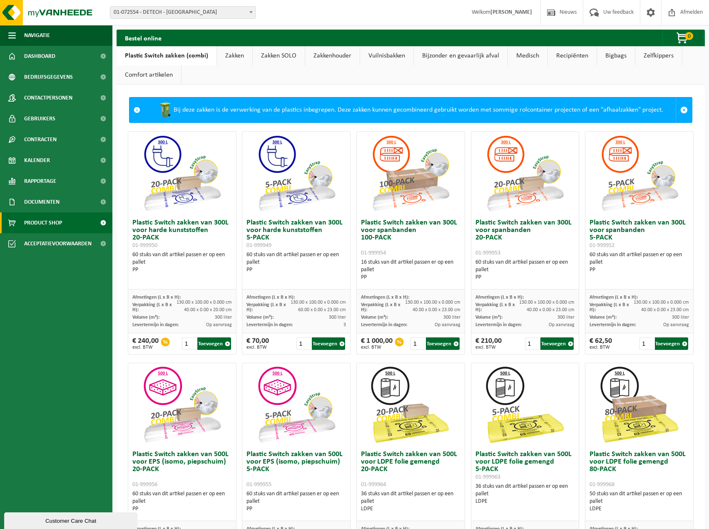 Image resolution: width=709 pixels, height=529 pixels. I want to click on span: 01-999953, so click(488, 253).